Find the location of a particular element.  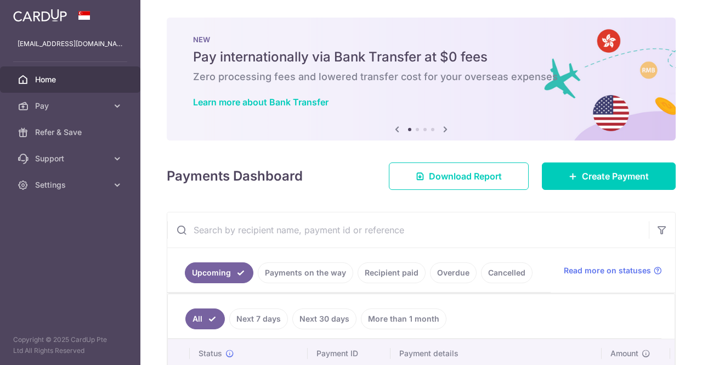

img: CardUp is located at coordinates (40, 15).